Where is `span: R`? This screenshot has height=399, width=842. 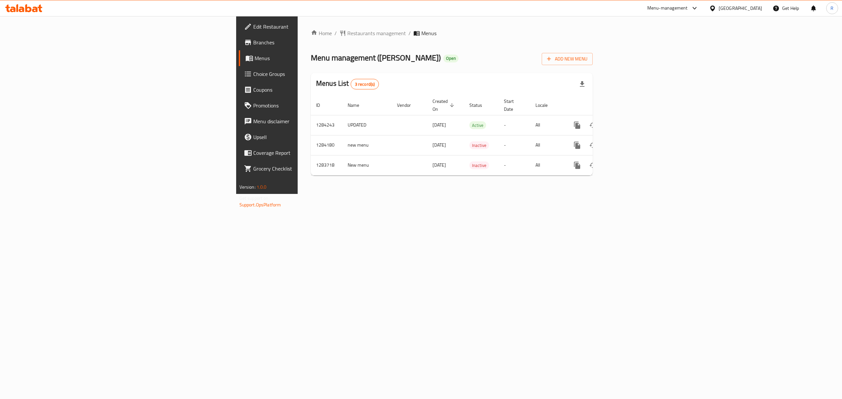 span: R is located at coordinates (832, 8).